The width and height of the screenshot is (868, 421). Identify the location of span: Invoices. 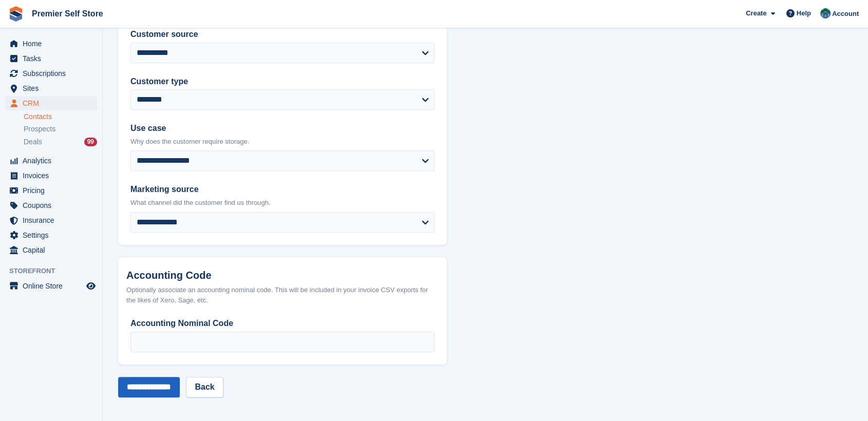
(54, 176).